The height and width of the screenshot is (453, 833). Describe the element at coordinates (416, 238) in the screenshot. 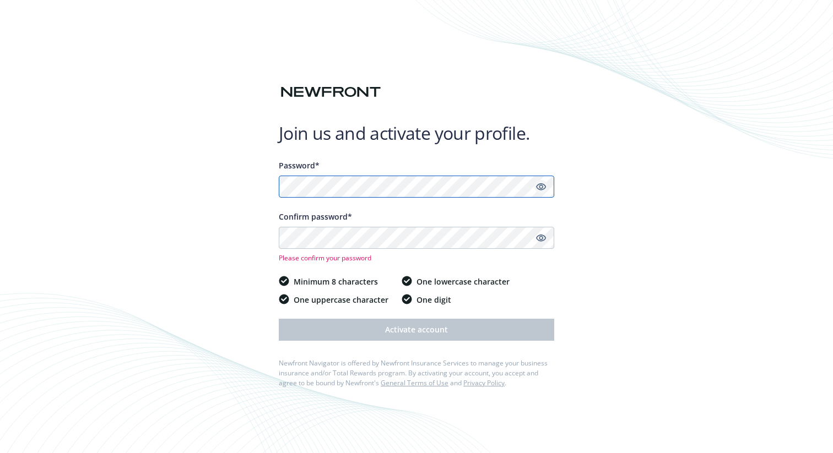

I see `input: Confirm your unique password...` at that location.